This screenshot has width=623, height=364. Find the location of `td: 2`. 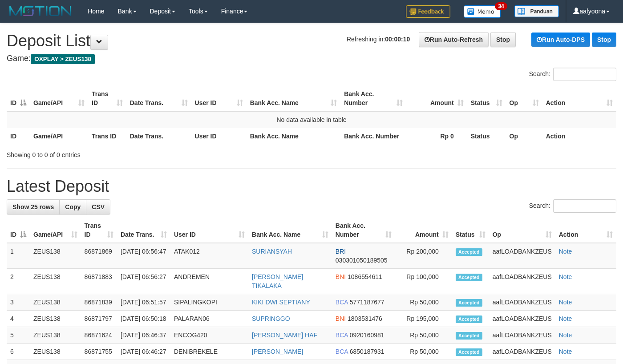

td: 2 is located at coordinates (18, 281).